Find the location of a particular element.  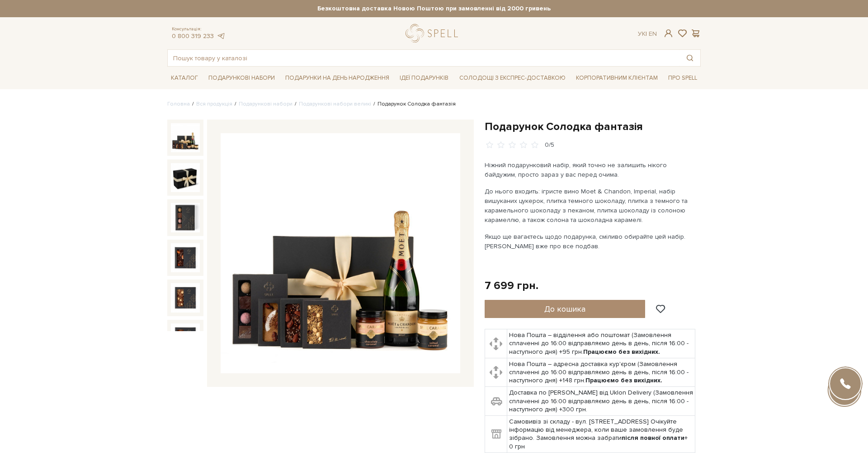

td: Нова Пошта – відділення або поштомат (Замовлення сплаченні до 16:00 відправляємо день в день, піс... is located at coordinates (601, 344).